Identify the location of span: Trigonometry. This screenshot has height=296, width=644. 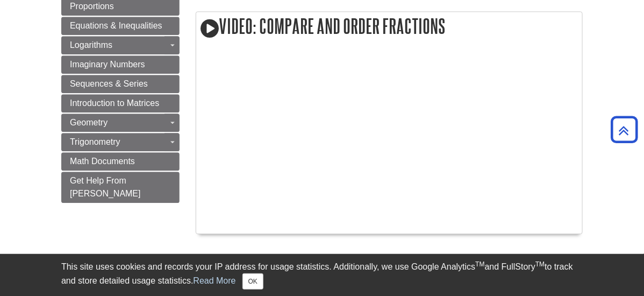
(96, 141).